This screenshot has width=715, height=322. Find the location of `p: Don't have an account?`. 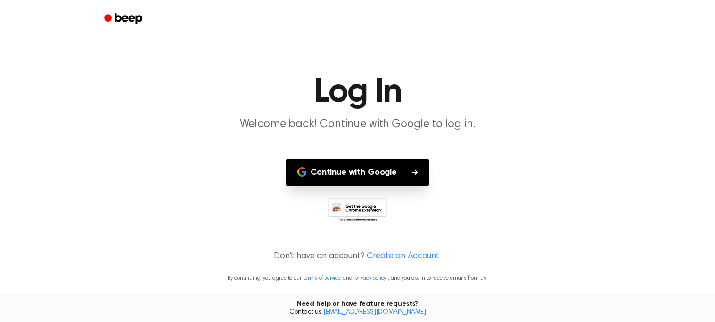

p: Don't have an account? is located at coordinates (357, 256).